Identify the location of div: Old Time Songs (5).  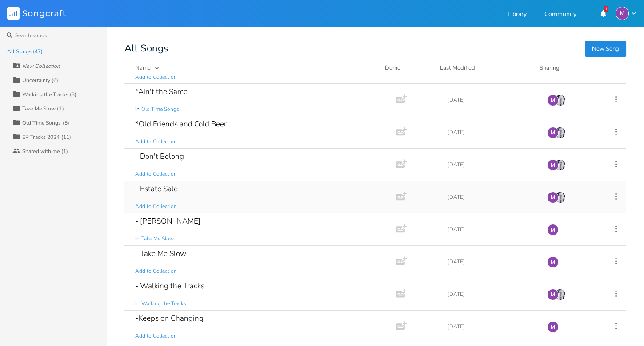
(46, 123).